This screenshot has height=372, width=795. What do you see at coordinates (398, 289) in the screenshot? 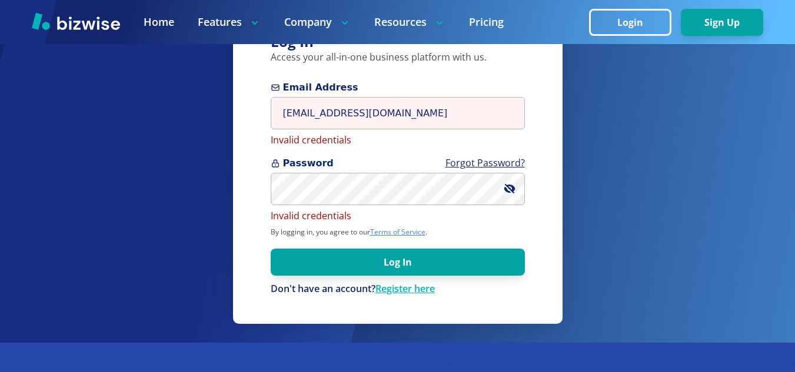
I see `div: Don't have an account?Register here` at bounding box center [398, 289].